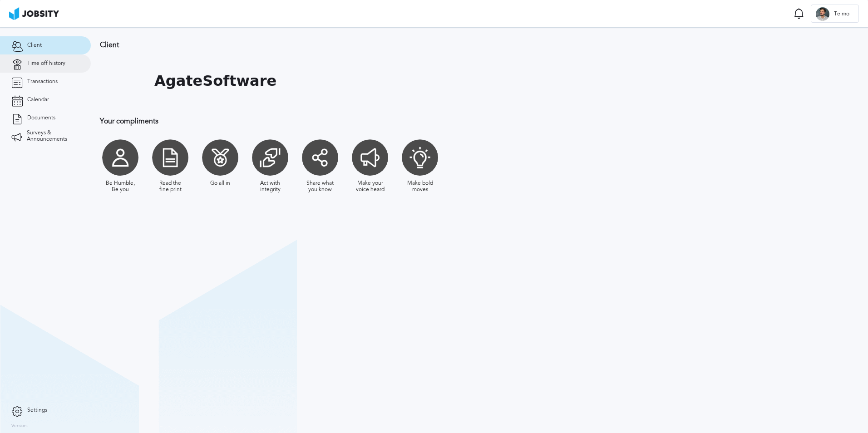 The height and width of the screenshot is (433, 868). I want to click on div: Share what you know, so click(320, 187).